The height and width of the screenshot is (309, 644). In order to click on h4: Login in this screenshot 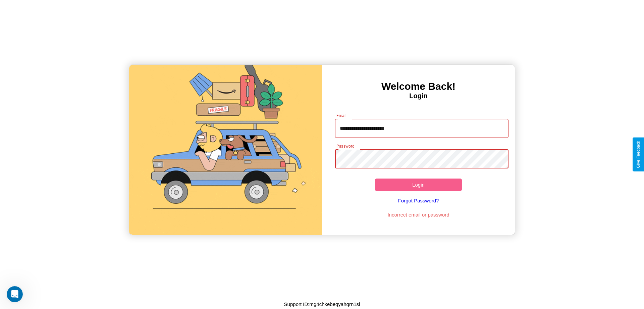, I will do `click(418, 96)`.